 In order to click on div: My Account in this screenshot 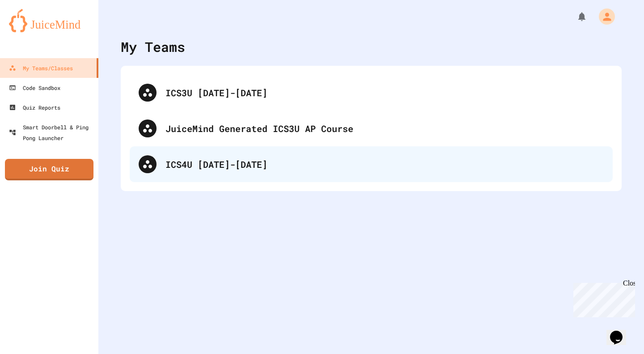, I will do `click(603, 16)`.